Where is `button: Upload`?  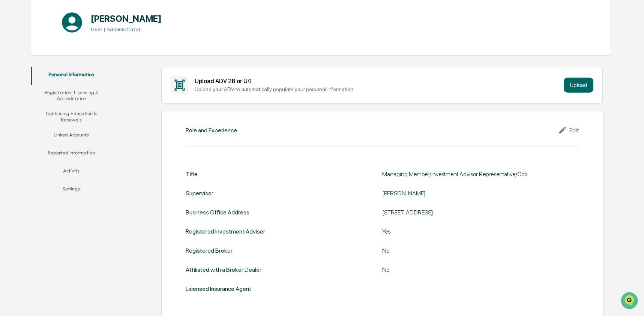
button: Upload is located at coordinates (579, 85).